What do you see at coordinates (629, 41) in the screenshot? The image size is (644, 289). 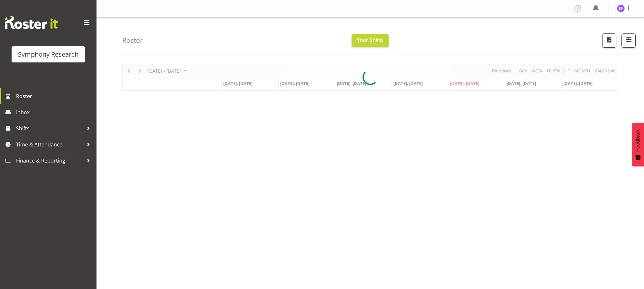 I see `button: Filter Shifts` at bounding box center [629, 41].